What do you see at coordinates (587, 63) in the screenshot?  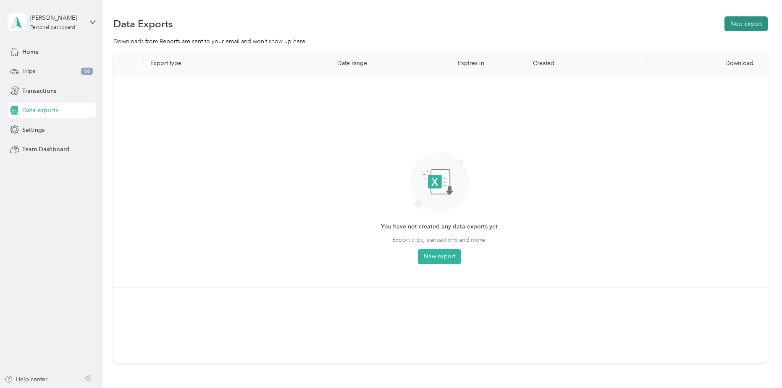 I see `th: Created` at bounding box center [587, 63].